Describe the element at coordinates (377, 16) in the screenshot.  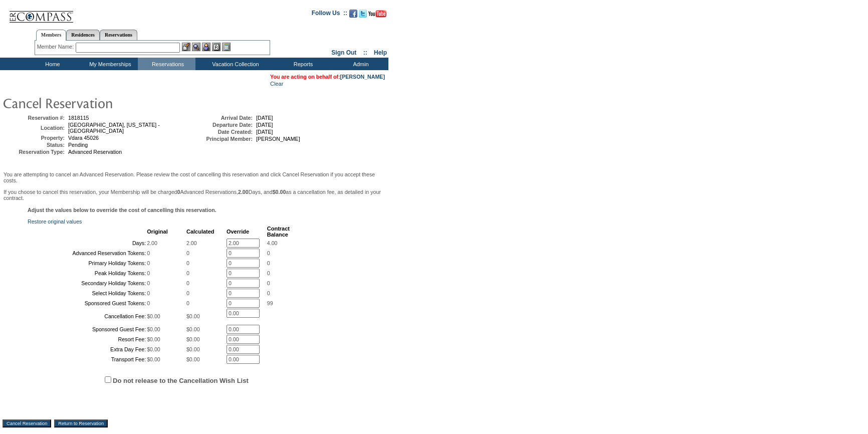
I see `a: Subscribe to our YouTube Channel` at that location.